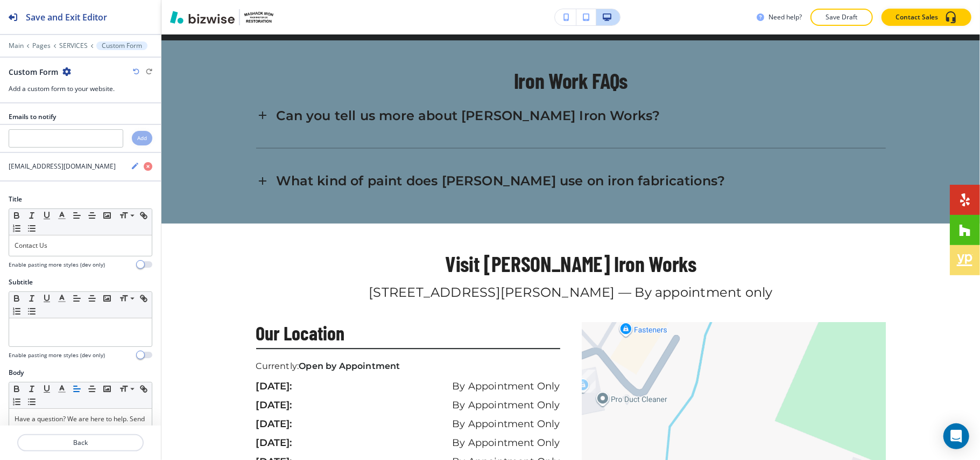 The image size is (980, 460). I want to click on h2: Custom Form, so click(34, 71).